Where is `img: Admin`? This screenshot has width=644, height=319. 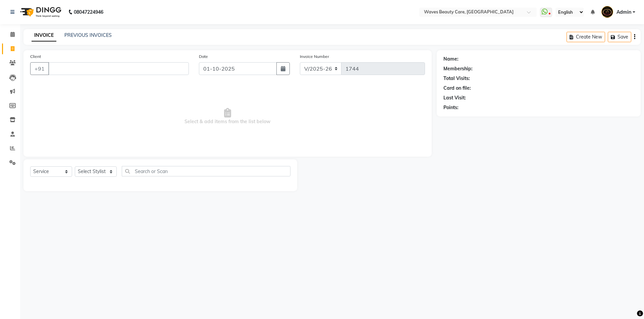 img: Admin is located at coordinates (607, 12).